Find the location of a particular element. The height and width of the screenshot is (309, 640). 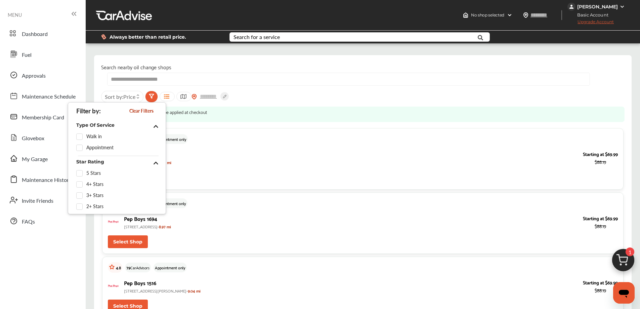

p: Search nearby oil change shops is located at coordinates (363, 67).